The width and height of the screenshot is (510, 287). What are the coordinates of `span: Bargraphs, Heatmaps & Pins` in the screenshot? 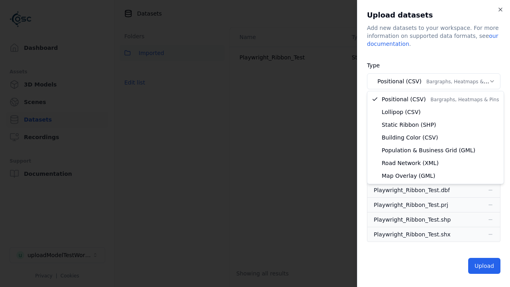 It's located at (465, 100).